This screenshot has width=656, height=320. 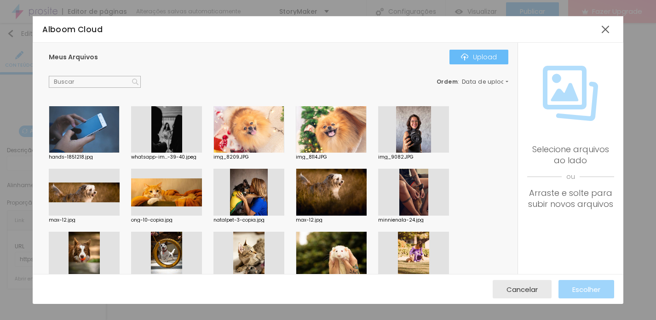 I want to click on div: img_9082.JPG, so click(x=413, y=157).